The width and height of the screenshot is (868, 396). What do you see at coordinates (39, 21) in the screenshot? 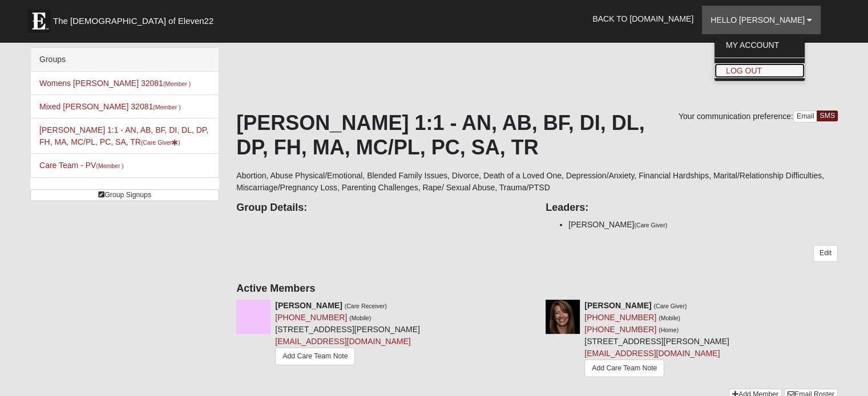
I see `img: Eleven22 logo` at bounding box center [39, 21].